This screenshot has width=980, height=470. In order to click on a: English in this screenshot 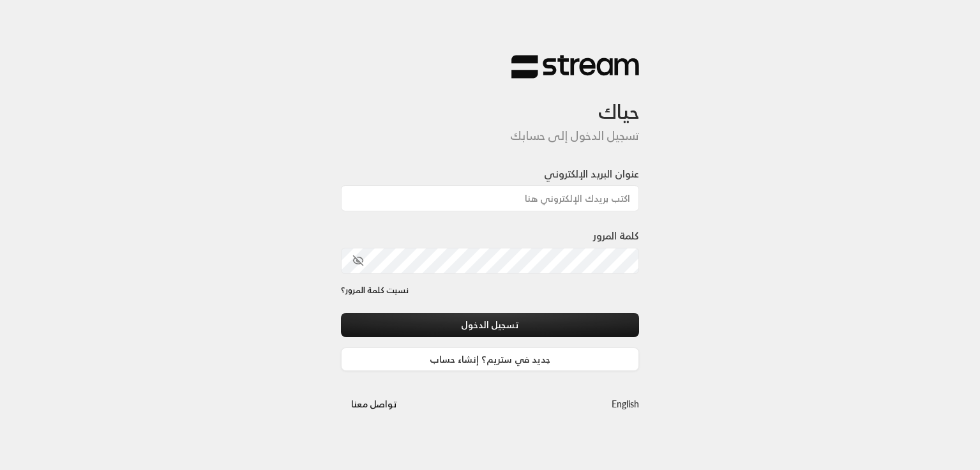, I will do `click(625, 403)`.